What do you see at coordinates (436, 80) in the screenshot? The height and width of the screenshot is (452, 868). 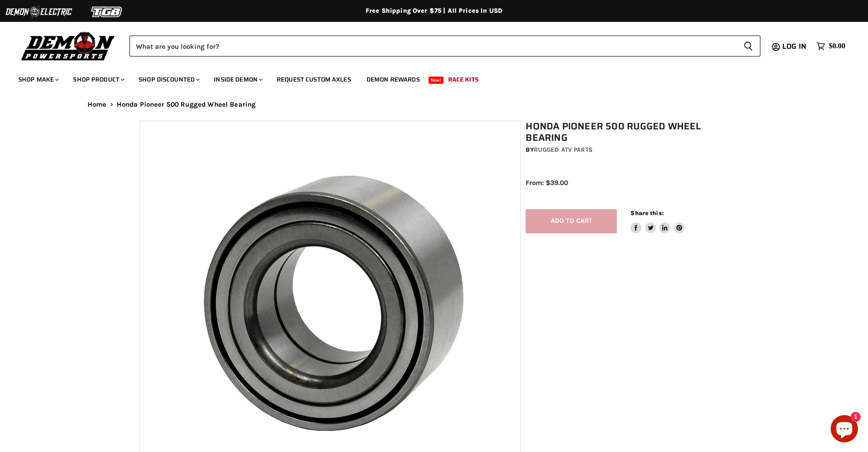 I see `span: New!` at bounding box center [436, 80].